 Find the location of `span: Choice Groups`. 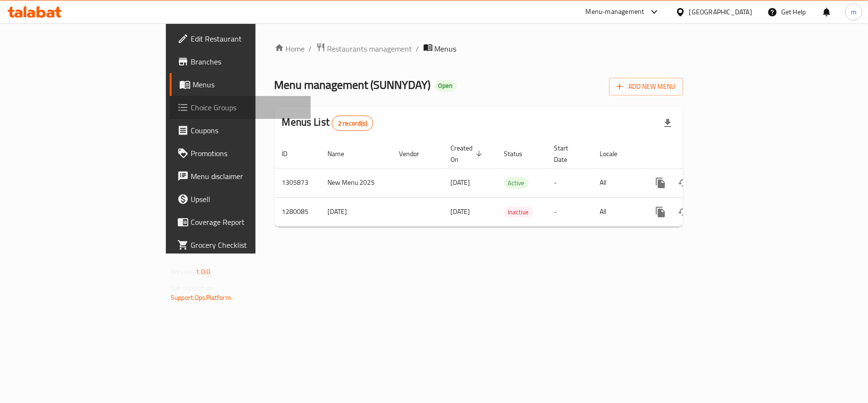

span: Choice Groups is located at coordinates (247, 107).